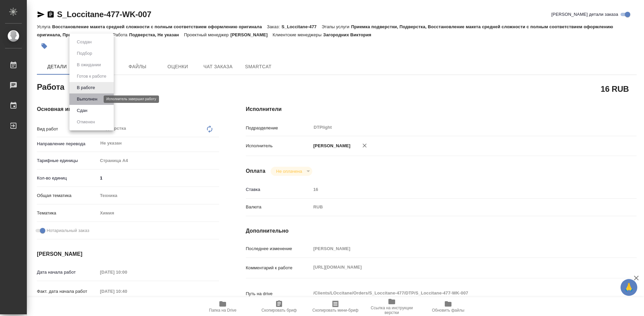 Image resolution: width=644 pixels, height=316 pixels. Describe the element at coordinates (85, 54) in the screenshot. I see `button: Подбор` at that location.